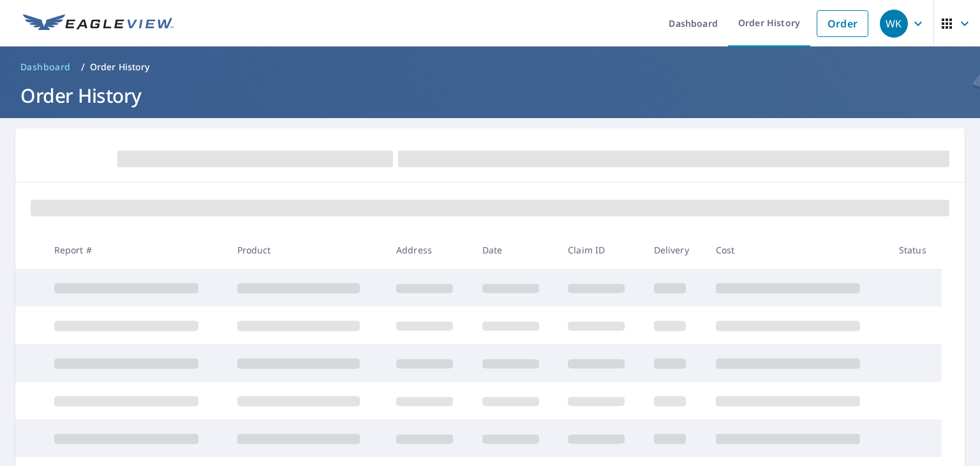  I want to click on nav: breadcrumb, so click(490, 67).